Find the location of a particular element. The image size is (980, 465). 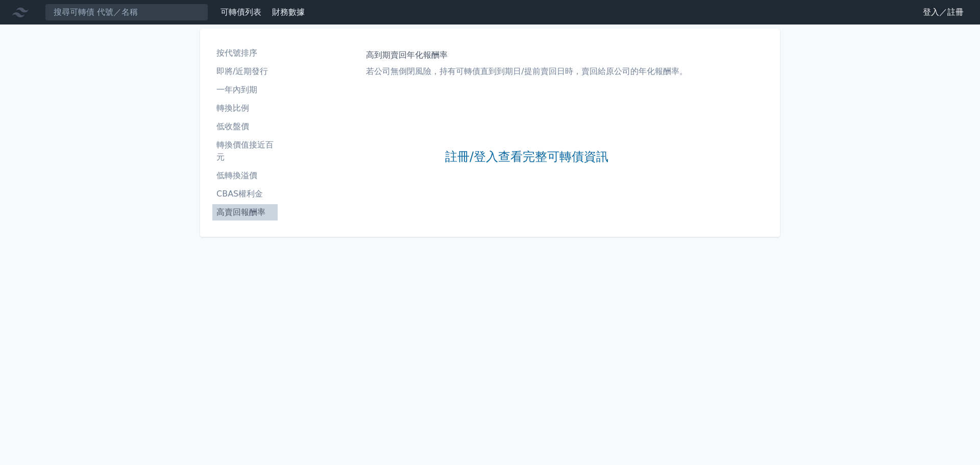

li: 高賣回報酬率 is located at coordinates (245, 213).